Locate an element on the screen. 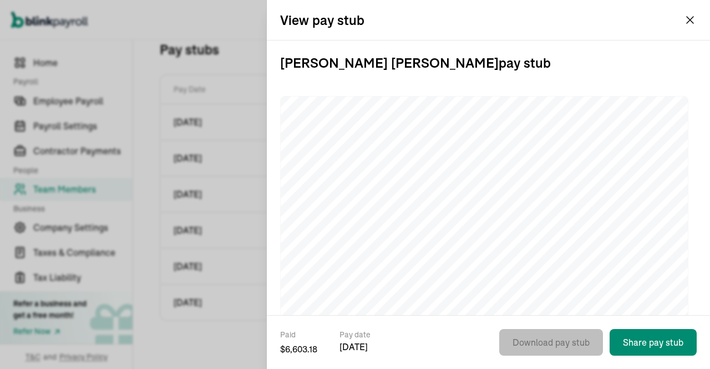 The height and width of the screenshot is (369, 710). button: Share pay stub is located at coordinates (653, 342).